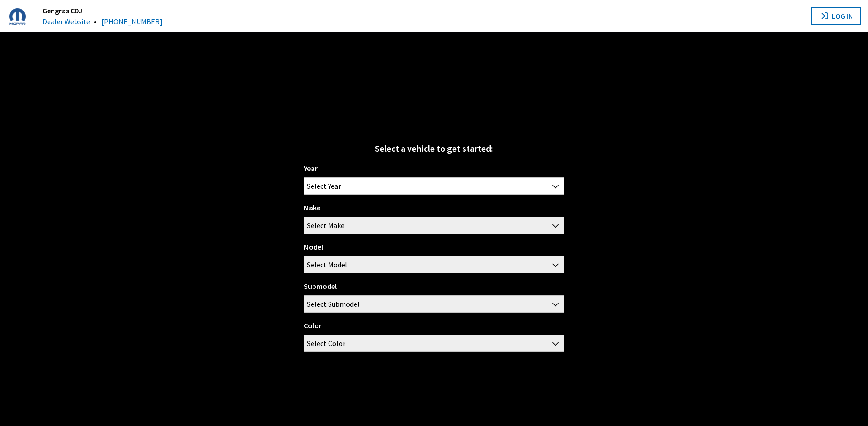 The width and height of the screenshot is (868, 426). What do you see at coordinates (66, 21) in the screenshot?
I see `a: Dealer Website` at bounding box center [66, 21].